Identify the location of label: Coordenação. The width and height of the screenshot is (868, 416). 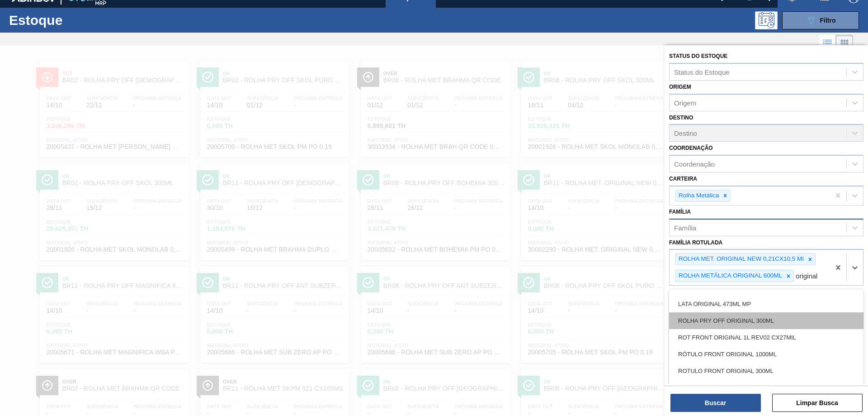
(691, 148).